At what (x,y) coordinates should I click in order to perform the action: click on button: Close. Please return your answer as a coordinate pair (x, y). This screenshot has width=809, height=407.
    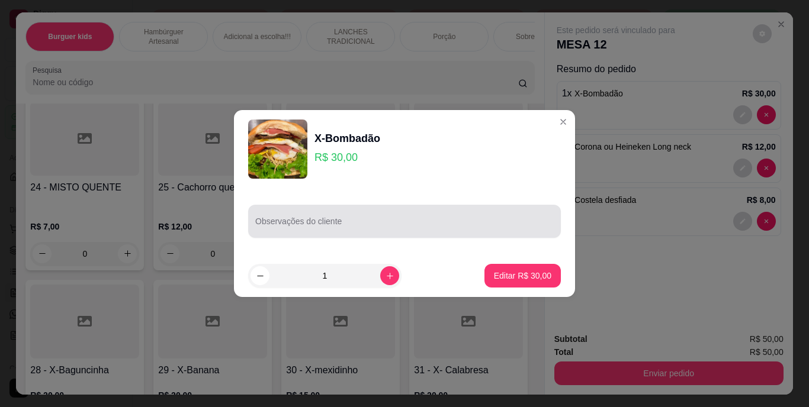
    Looking at the image, I should click on (563, 122).